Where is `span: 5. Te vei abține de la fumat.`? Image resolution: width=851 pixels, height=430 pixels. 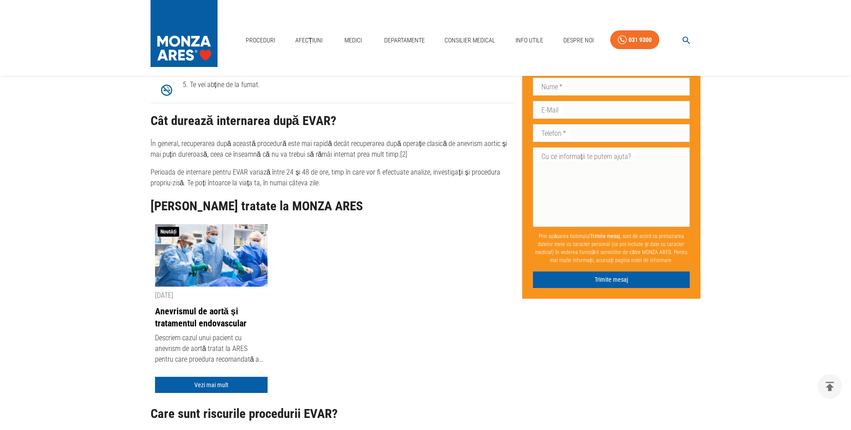 span: 5. Te vei abține de la fumat. is located at coordinates (345, 85).